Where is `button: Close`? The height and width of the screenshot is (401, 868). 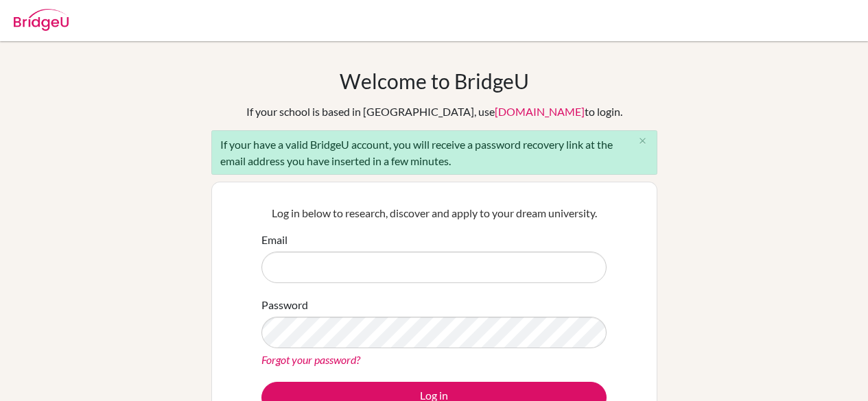 button: Close is located at coordinates (643, 142).